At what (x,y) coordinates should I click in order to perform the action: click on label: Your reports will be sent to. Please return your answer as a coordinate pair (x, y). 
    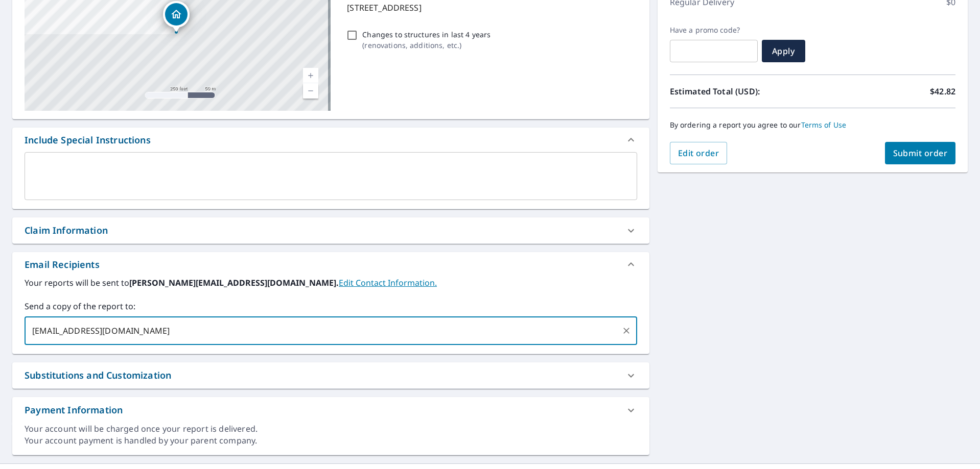
    Looking at the image, I should click on (330, 283).